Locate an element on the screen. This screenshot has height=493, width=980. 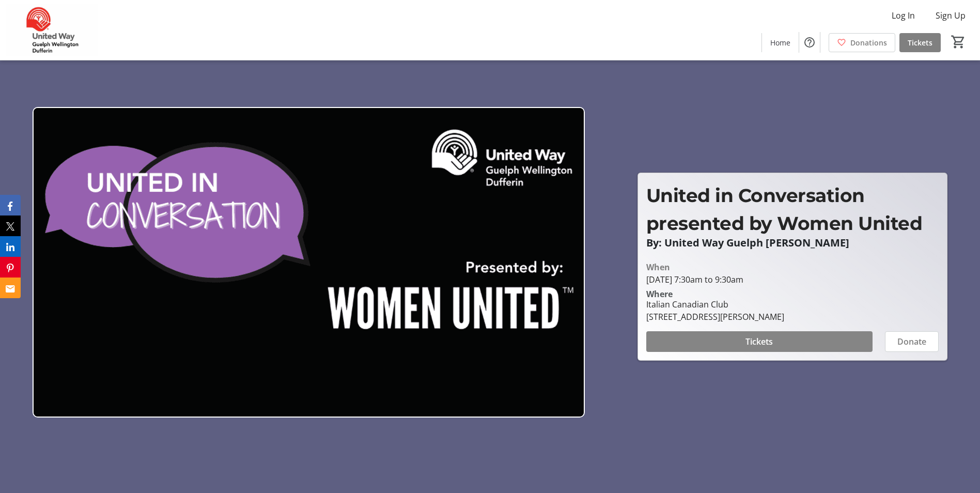
button: Tickets is located at coordinates (759, 342).